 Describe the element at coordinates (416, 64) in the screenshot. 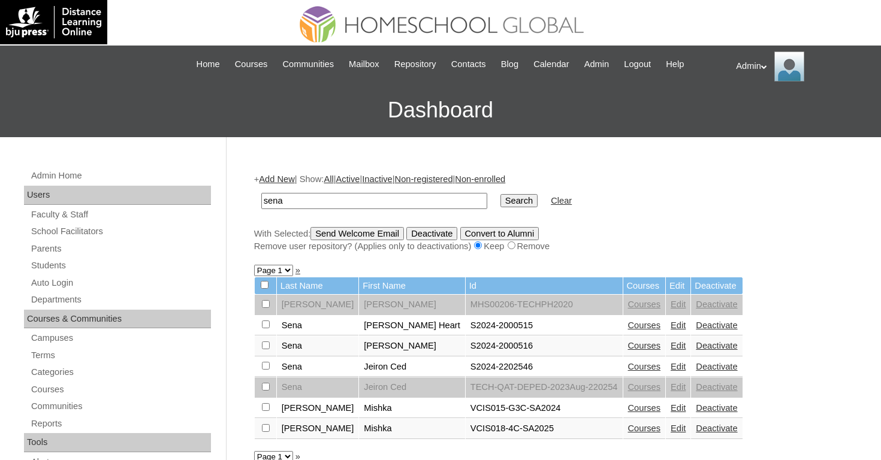

I see `span: Repository` at that location.